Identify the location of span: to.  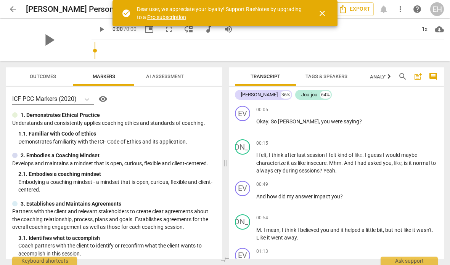
(433, 163).